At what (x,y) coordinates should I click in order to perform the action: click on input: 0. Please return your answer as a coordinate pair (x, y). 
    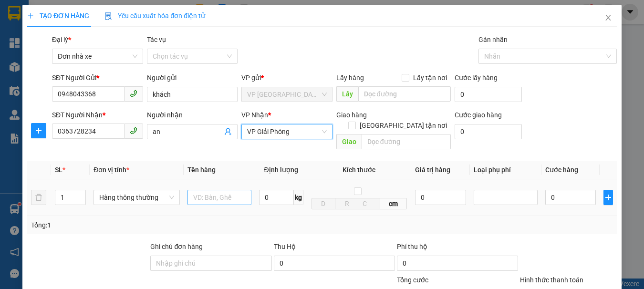
    Looking at the image, I should click on (440, 197).